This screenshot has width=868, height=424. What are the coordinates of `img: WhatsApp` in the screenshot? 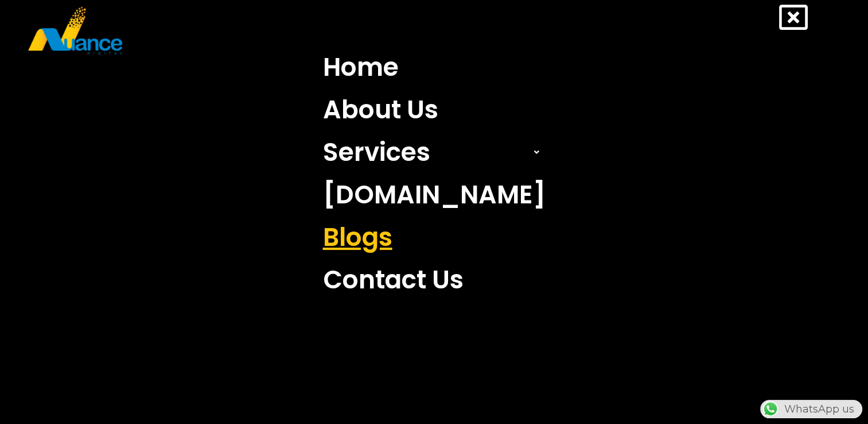 It's located at (770, 409).